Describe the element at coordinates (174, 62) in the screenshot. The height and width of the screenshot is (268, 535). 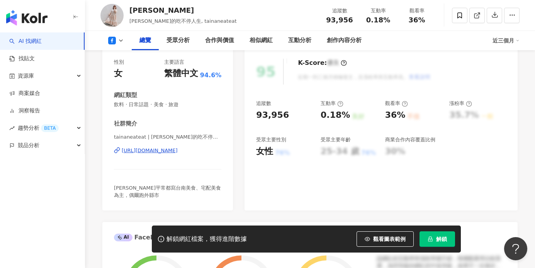
I see `div: 主要語言` at that location.